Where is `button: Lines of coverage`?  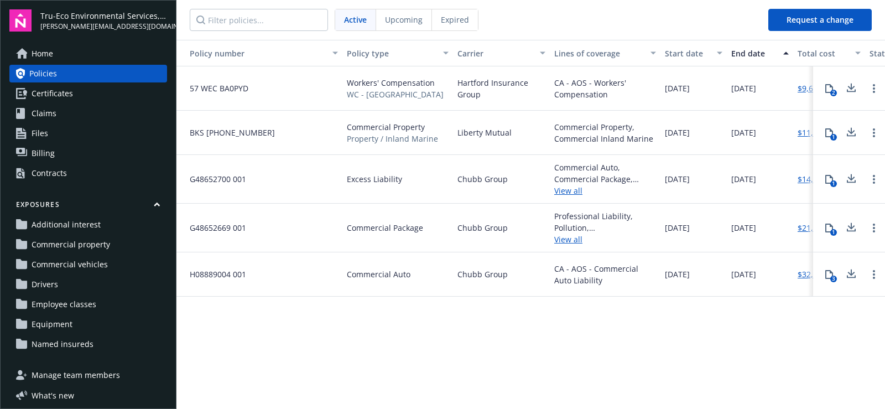
button: Lines of coverage is located at coordinates (605, 53).